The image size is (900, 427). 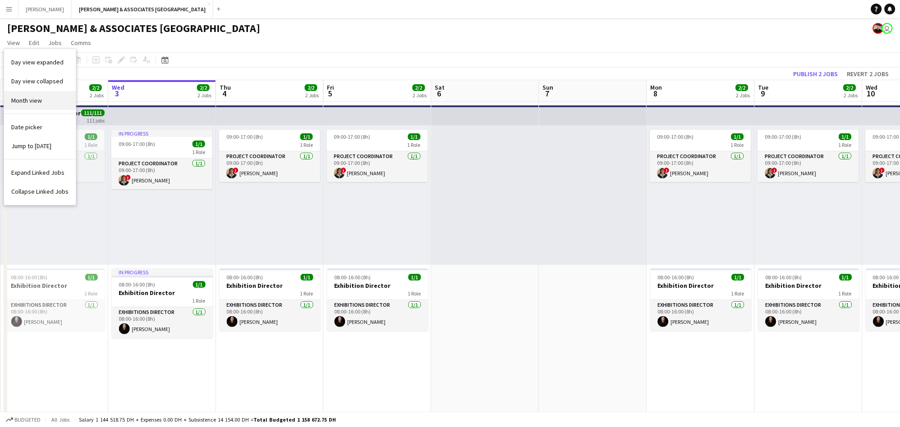 What do you see at coordinates (871, 93) in the screenshot?
I see `span: 10` at bounding box center [871, 93].